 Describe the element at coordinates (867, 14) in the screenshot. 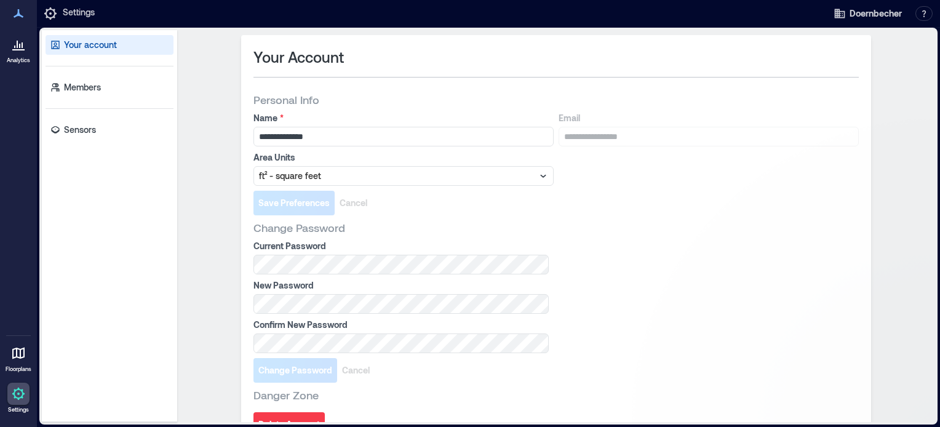

I see `button: Doernbecher` at that location.